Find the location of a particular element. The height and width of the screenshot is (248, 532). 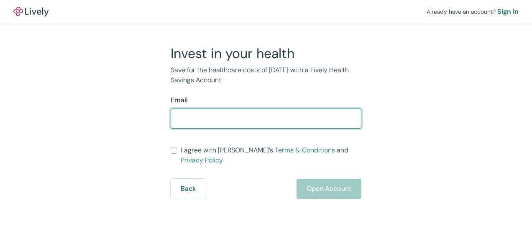

img: Lively is located at coordinates (31, 12).